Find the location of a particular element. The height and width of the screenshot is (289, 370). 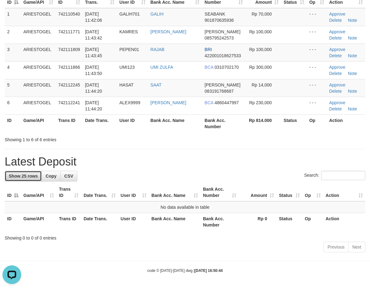

a: Copy is located at coordinates (51, 176).